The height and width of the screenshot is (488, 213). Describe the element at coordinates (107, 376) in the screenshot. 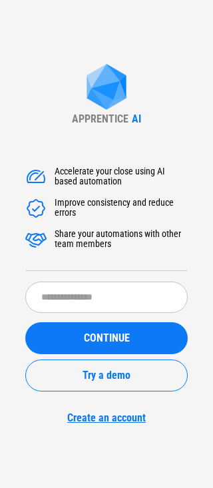

I see `span: Try a demo` at that location.